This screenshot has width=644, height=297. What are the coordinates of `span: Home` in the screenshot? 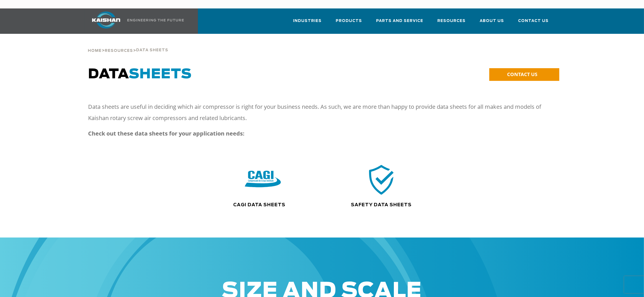 It's located at (95, 51).